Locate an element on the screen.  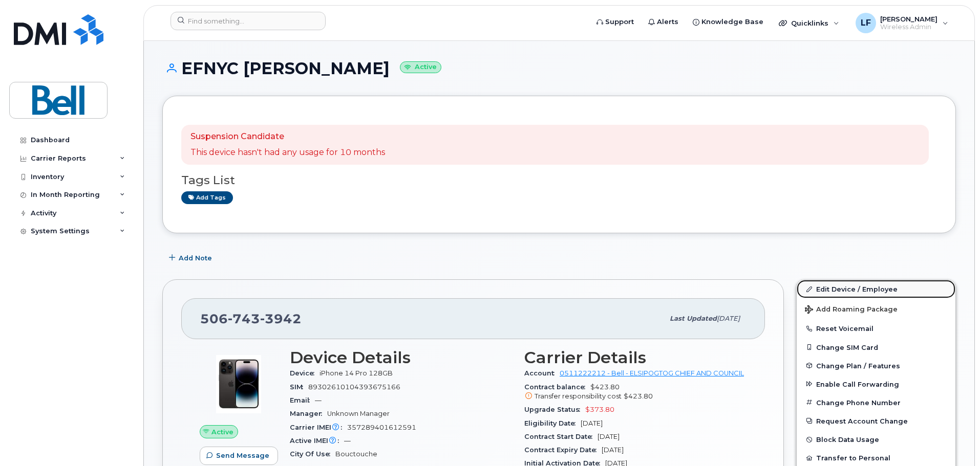
span: $373.80 is located at coordinates (600, 409).